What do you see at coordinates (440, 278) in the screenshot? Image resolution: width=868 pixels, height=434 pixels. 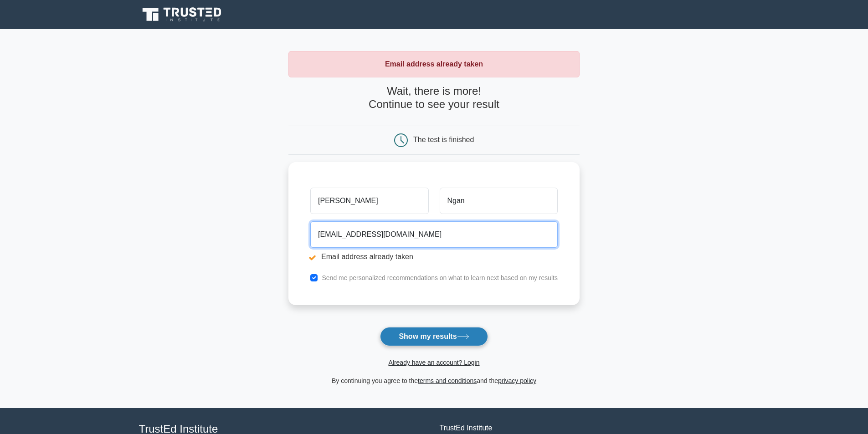 I see `label: Send me personalized recommendations on what to learn next based on my results` at bounding box center [440, 278].